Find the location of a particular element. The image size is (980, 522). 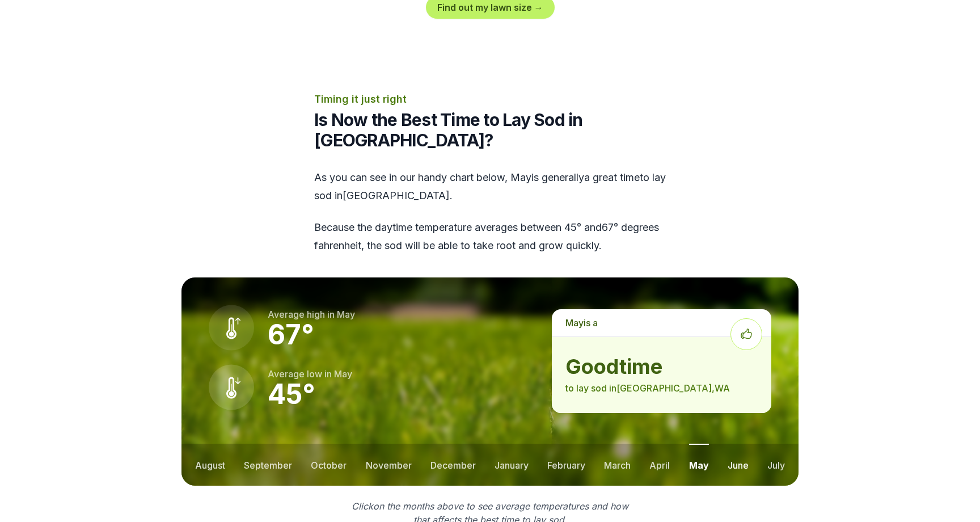

button: november is located at coordinates (389, 464).